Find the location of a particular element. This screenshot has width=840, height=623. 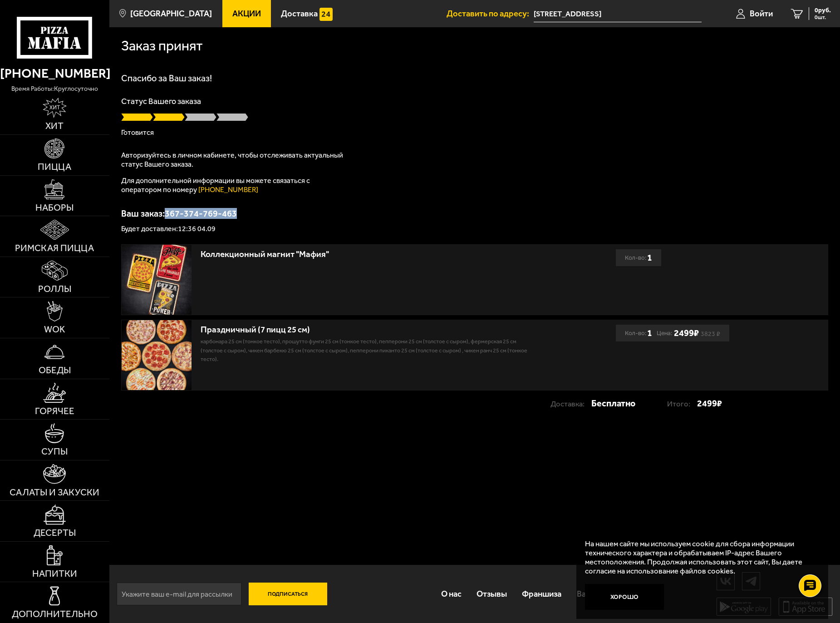

p: Итого: is located at coordinates (682, 404).